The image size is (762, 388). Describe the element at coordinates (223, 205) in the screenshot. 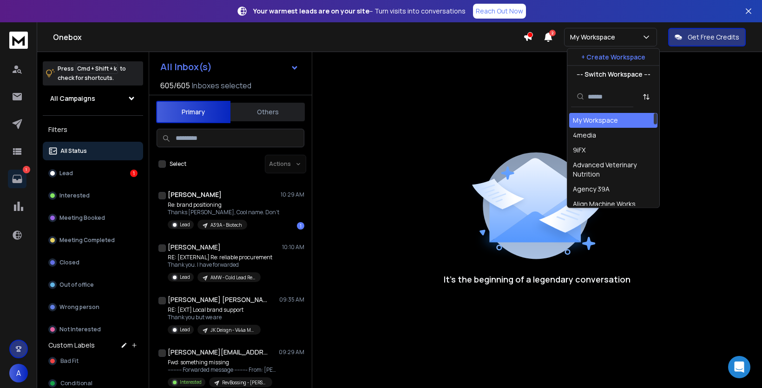

I see `p: Re: brand positioning` at that location.